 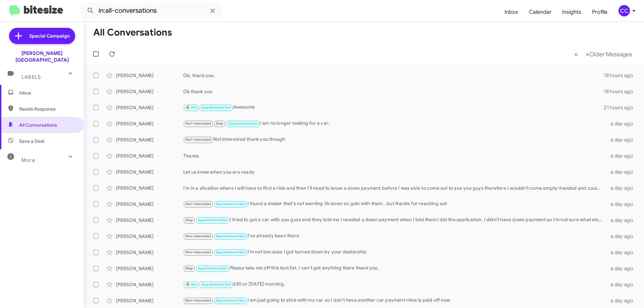 I want to click on div: Awesome, so click(x=393, y=107).